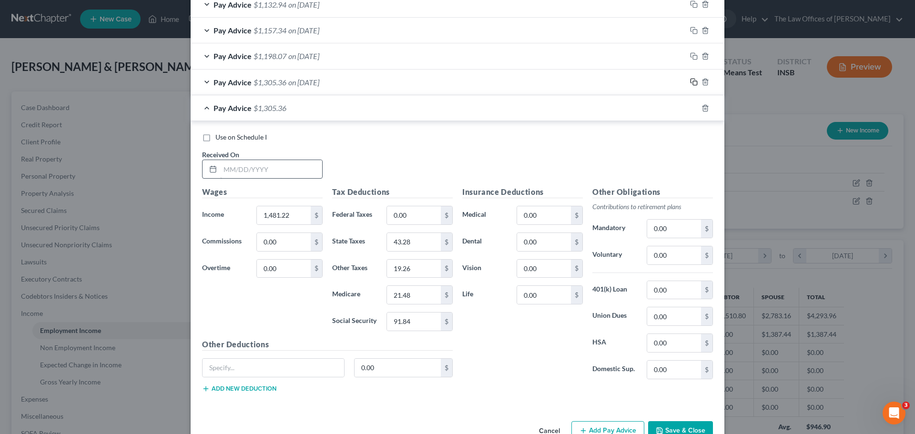  What do you see at coordinates (221, 154) in the screenshot?
I see `span: Received On` at bounding box center [221, 154].